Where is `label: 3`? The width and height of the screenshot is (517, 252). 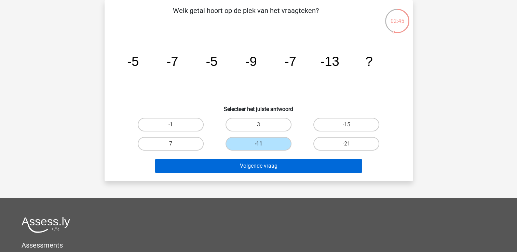
label: 3 is located at coordinates (258, 125).